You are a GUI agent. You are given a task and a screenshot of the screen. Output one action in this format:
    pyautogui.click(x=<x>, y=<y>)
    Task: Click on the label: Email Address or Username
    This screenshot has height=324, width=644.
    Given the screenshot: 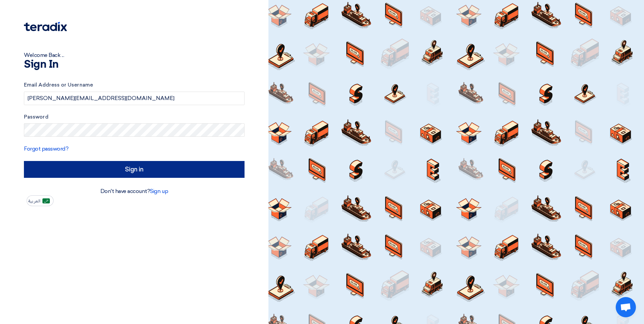 What is the action you would take?
    pyautogui.click(x=134, y=85)
    